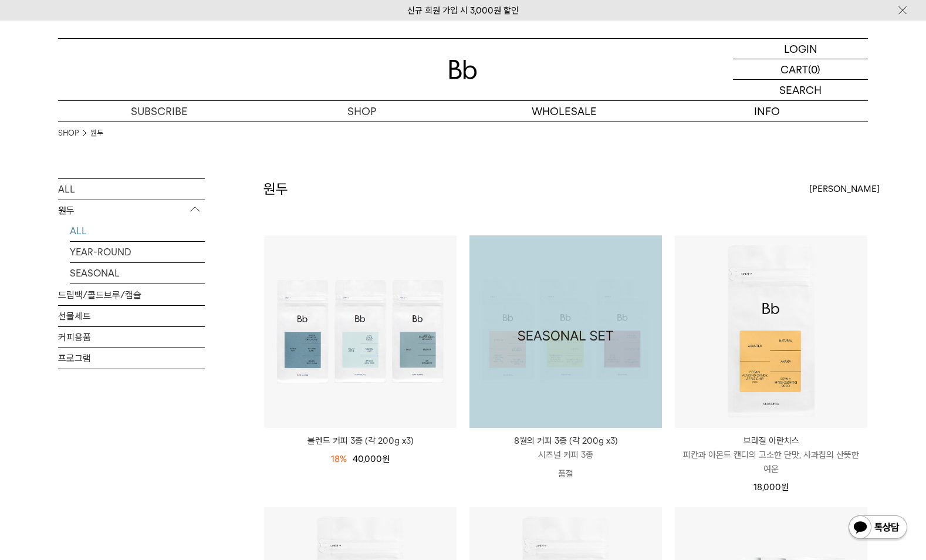 The image size is (926, 560). I want to click on img: 로고, so click(463, 69).